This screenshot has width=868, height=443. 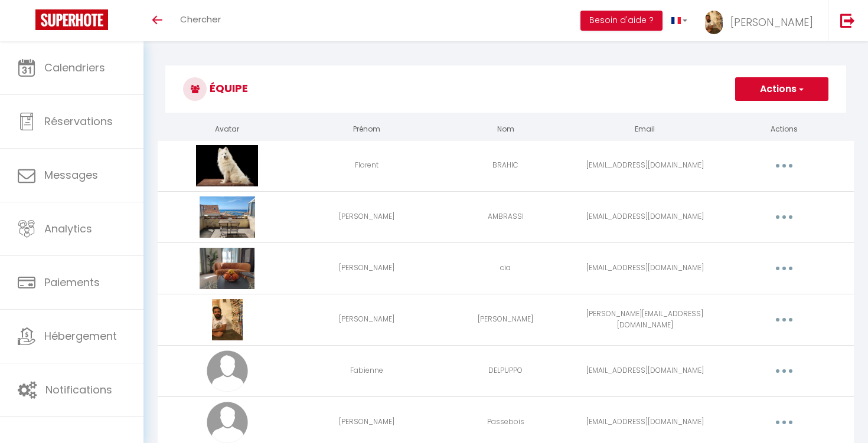 What do you see at coordinates (366, 371) in the screenshot?
I see `td: Fabienne` at bounding box center [366, 371].